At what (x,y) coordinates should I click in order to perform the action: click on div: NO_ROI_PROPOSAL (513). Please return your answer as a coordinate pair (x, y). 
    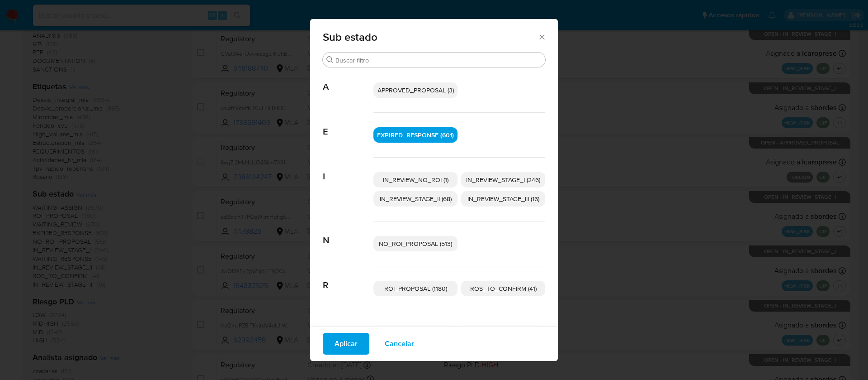
    Looking at the image, I should click on (415, 244).